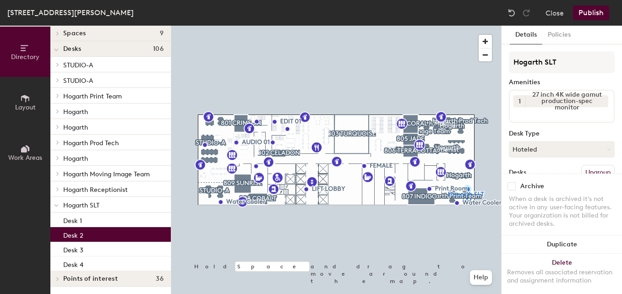 This screenshot has height=294, width=622. What do you see at coordinates (75, 33) in the screenshot?
I see `span: Spaces` at bounding box center [75, 33].